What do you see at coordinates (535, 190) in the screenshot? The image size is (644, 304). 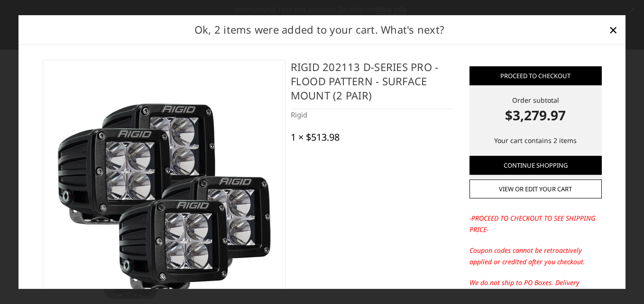 I see `a: View or edit your cart` at bounding box center [535, 190].